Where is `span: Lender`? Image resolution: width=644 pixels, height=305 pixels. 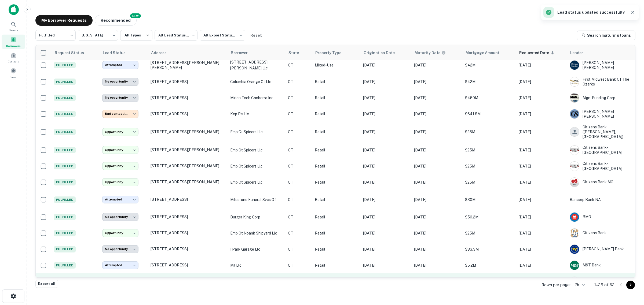 span: Lender is located at coordinates (580, 53).